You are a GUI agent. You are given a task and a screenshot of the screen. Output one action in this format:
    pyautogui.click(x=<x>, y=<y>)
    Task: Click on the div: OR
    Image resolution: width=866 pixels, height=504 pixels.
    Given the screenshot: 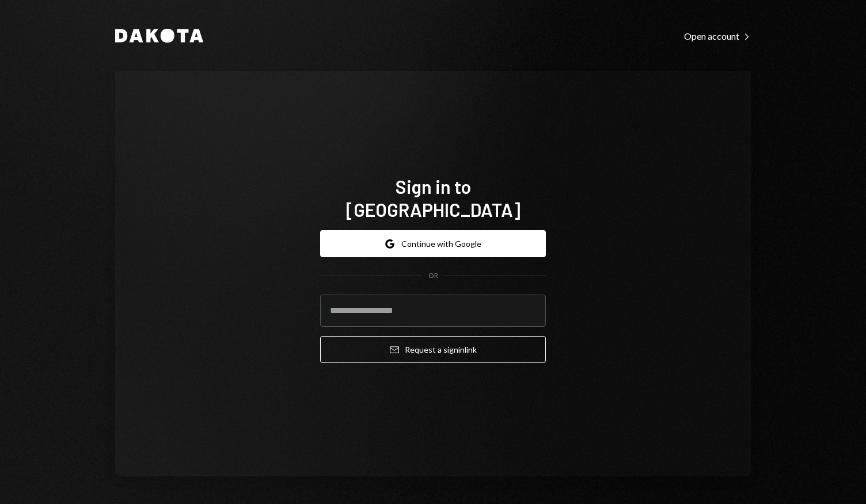 What is the action you would take?
    pyautogui.click(x=433, y=276)
    